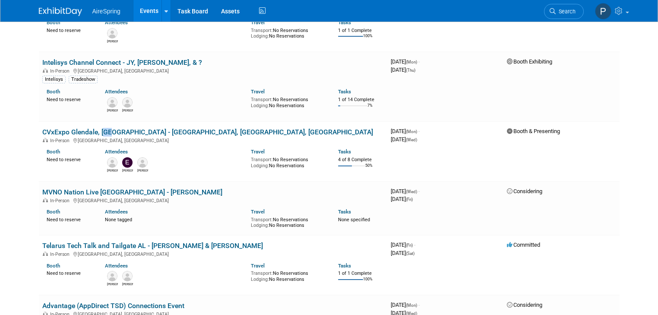 The image size is (658, 315). What do you see at coordinates (361, 160) in the screenshot?
I see `div: 4 of 8 Complete` at bounding box center [361, 160].